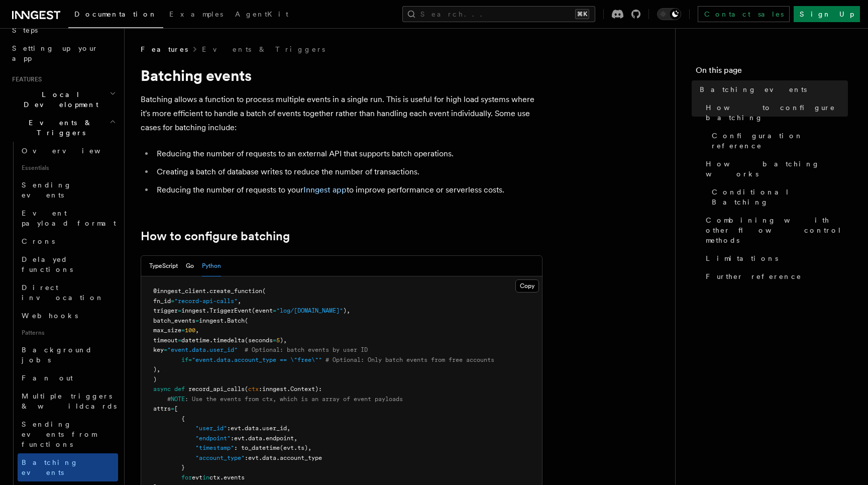 The width and height of the screenshot is (868, 485). Describe the element at coordinates (174, 321) in the screenshot. I see `span: batch_events` at that location.